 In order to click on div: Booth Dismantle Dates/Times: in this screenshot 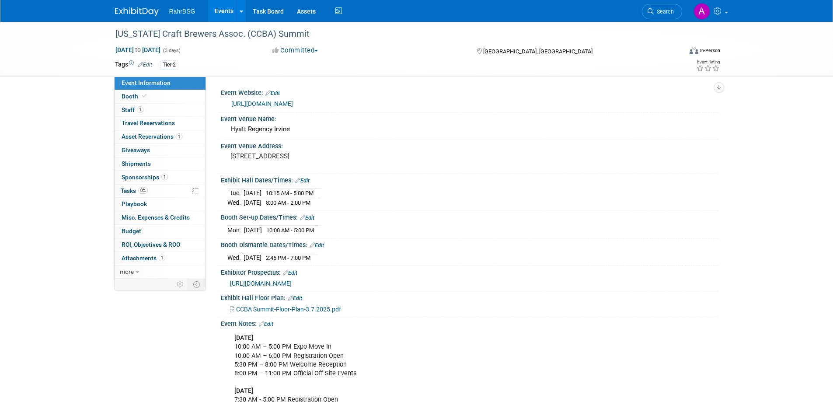, I will do `click(470, 244)`.